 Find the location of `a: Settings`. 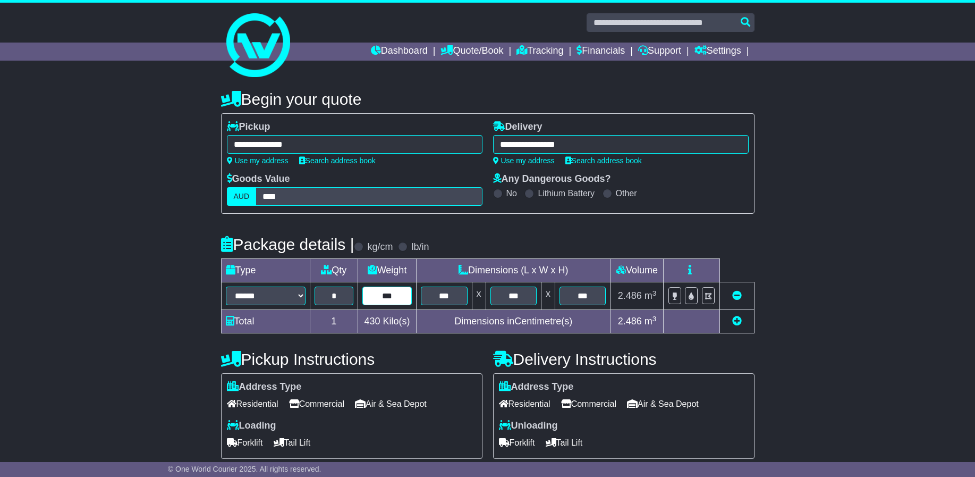

a: Settings is located at coordinates (718, 52).